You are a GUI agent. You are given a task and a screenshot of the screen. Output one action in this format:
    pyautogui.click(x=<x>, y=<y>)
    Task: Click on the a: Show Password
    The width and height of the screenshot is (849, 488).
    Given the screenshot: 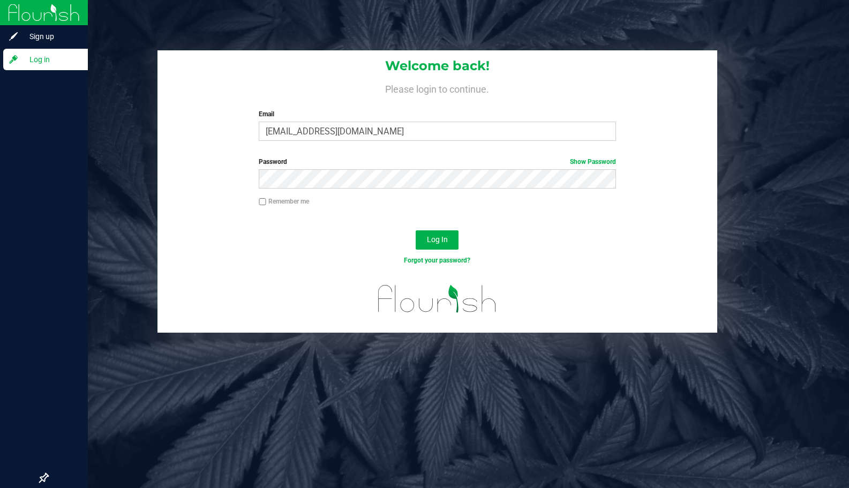 What is the action you would take?
    pyautogui.click(x=593, y=162)
    